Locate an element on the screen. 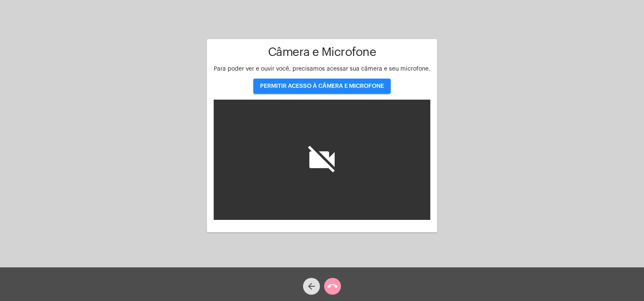 The width and height of the screenshot is (644, 301). i: videocam_off is located at coordinates (322, 160).